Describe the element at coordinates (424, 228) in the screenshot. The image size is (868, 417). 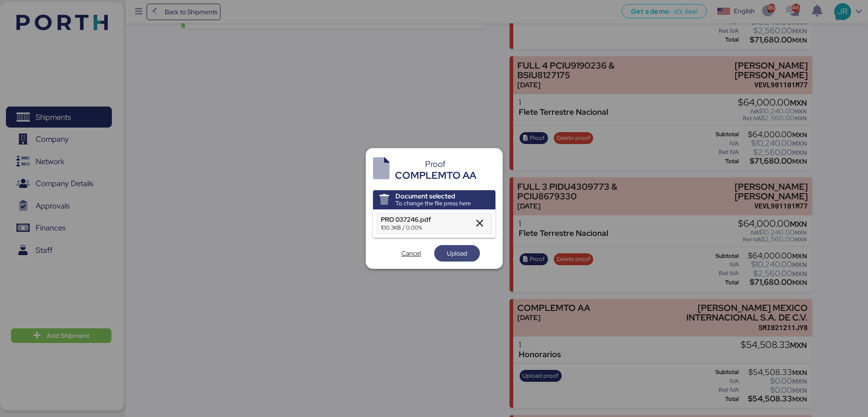
I see `div: 100.3KB / 0.00%` at that location.